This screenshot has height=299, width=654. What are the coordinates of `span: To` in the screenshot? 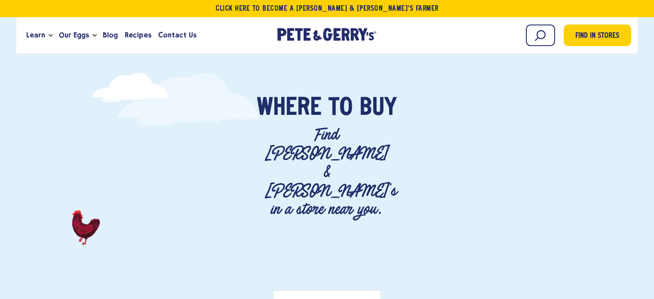 It's located at (341, 108).